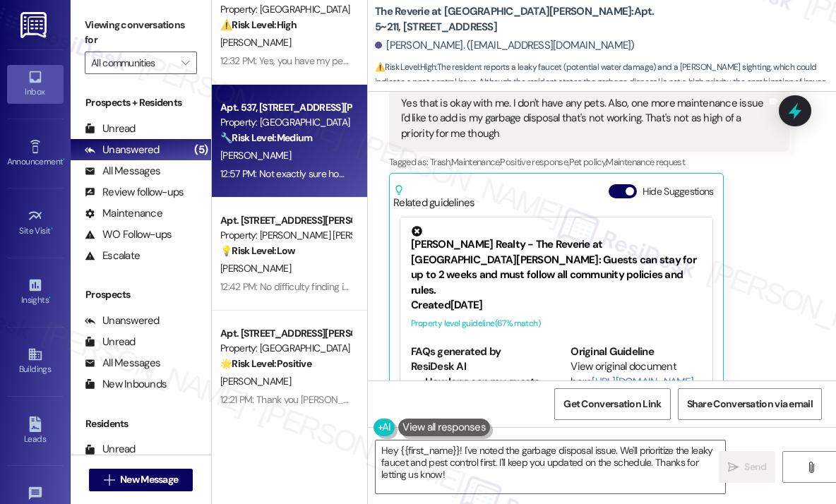  What do you see at coordinates (140, 102) in the screenshot?
I see `div: Prospects + Residents` at bounding box center [140, 102].